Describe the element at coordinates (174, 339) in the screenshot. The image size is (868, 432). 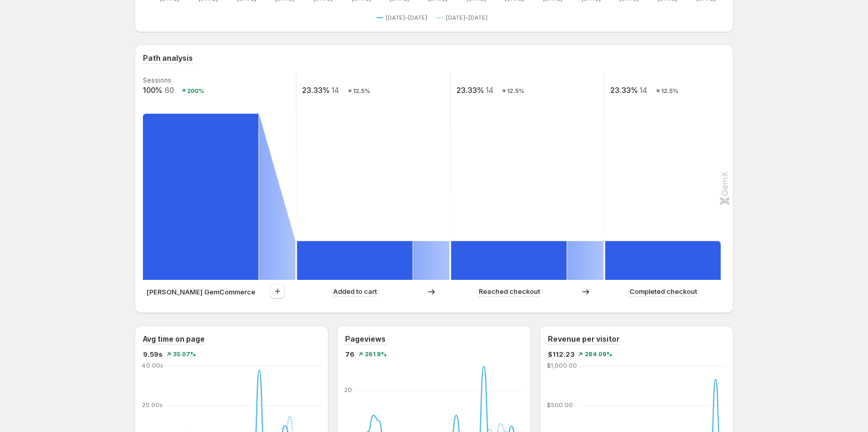
I see `h3: Avg time on page` at that location.